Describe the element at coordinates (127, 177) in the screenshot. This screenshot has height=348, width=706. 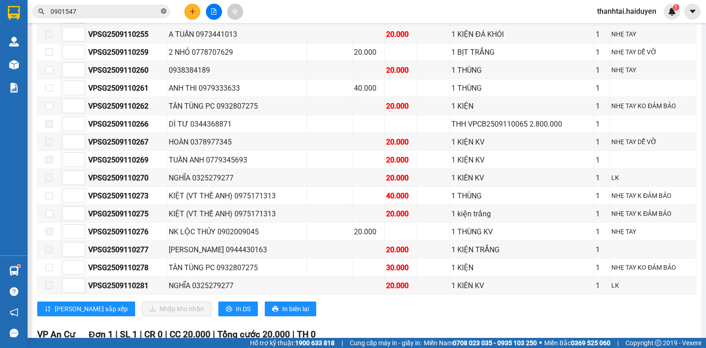
I see `div: VPSG2509110270` at that location.